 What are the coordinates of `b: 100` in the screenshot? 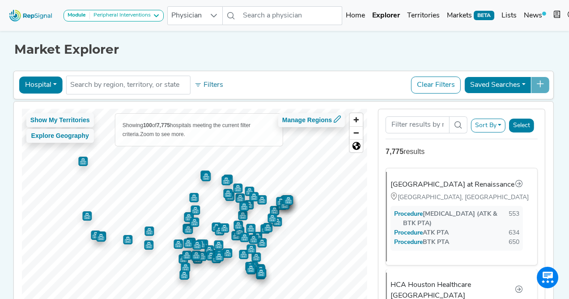 It's located at (148, 125).